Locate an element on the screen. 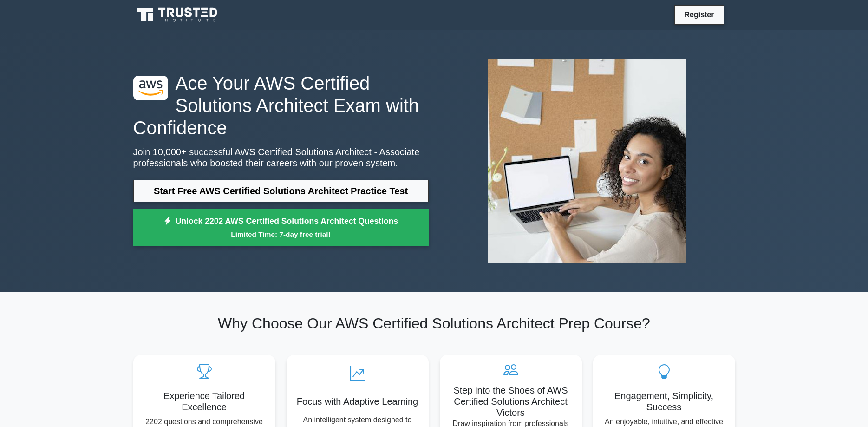 The image size is (868, 427). h5: Engagement, Simplicity, Success is located at coordinates (664, 401).